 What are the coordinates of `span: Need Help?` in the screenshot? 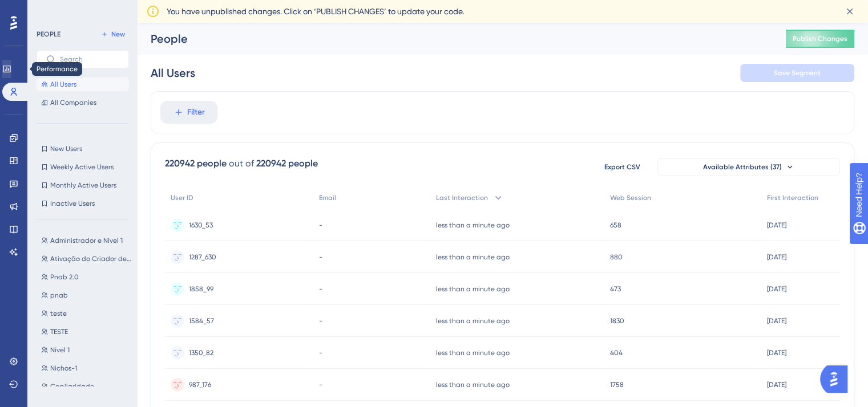 It's located at (49, 10).